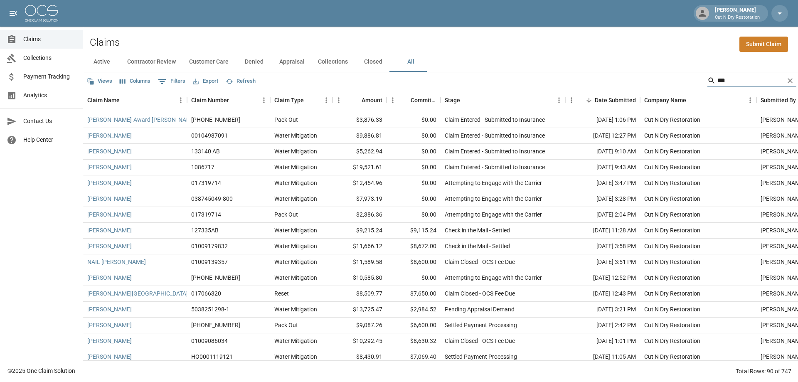 Image resolution: width=798 pixels, height=382 pixels. I want to click on div: $10,292.45, so click(359, 341).